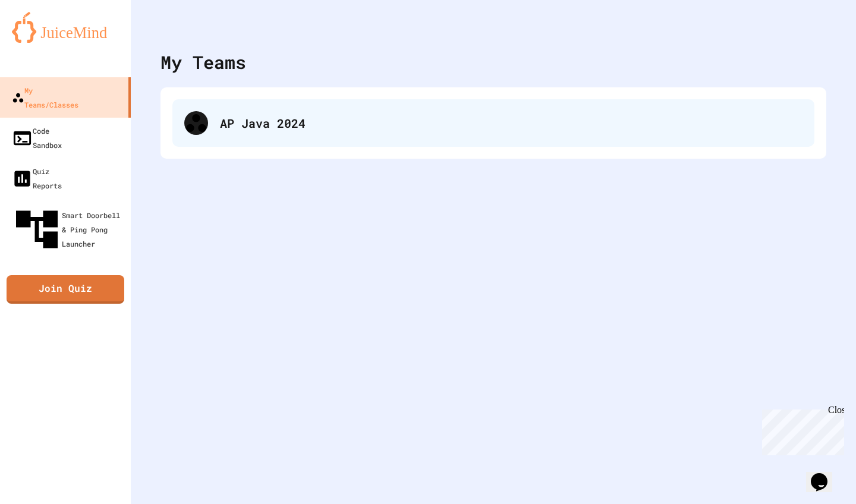 Image resolution: width=856 pixels, height=504 pixels. What do you see at coordinates (37, 178) in the screenshot?
I see `div: Quiz Reports` at bounding box center [37, 178].